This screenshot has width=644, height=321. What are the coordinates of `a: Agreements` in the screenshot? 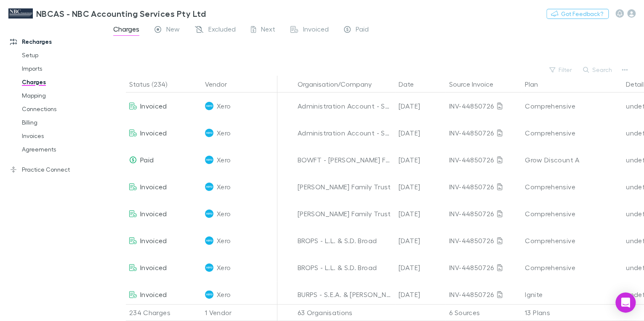 It's located at (61, 150).